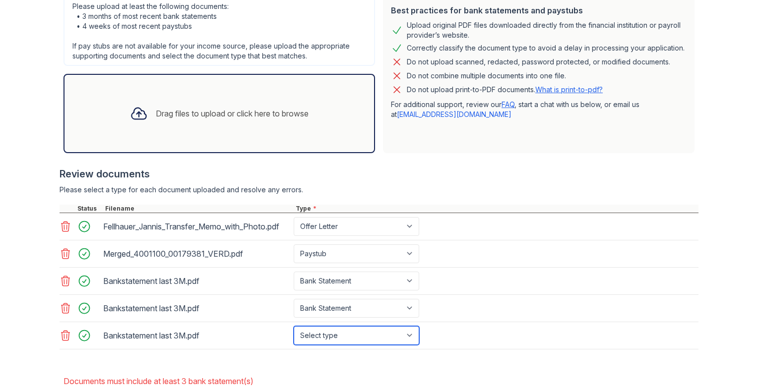 Image resolution: width=762 pixels, height=392 pixels. What do you see at coordinates (504, 90) in the screenshot?
I see `p: Do not upload print-to-PDF documents.` at bounding box center [504, 90].